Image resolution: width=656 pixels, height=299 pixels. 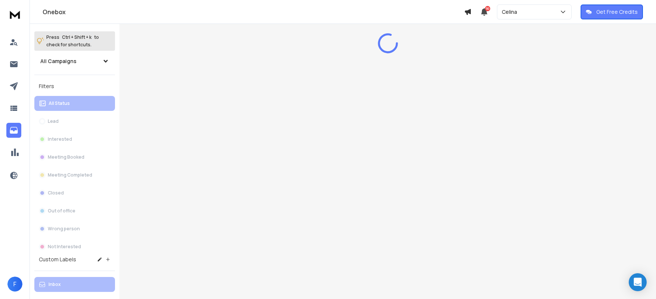 What do you see at coordinates (253, 12) in the screenshot?
I see `h1: Onebox` at bounding box center [253, 12].